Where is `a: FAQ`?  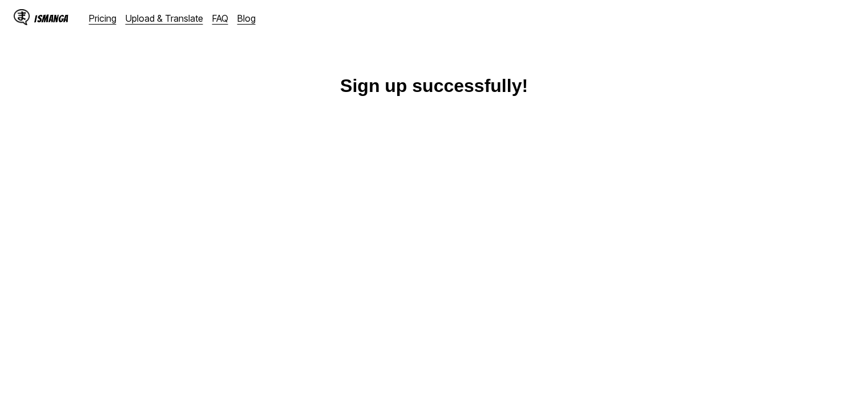
a: FAQ is located at coordinates (220, 18).